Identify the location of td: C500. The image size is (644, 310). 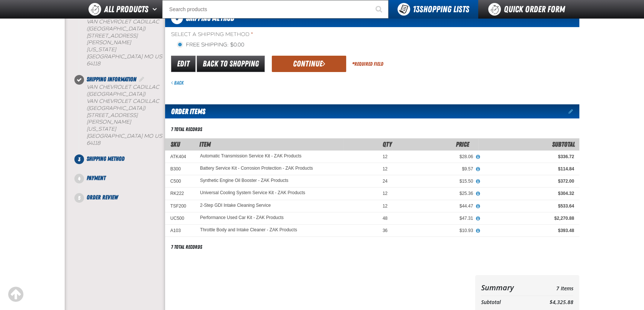
(180, 181).